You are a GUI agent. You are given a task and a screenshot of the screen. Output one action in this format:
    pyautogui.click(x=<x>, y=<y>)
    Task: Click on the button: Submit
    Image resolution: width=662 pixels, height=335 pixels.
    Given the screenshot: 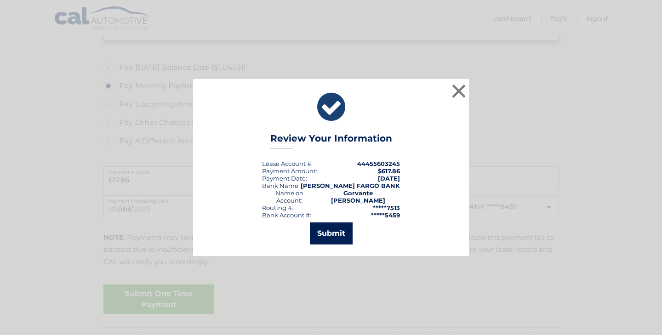 What is the action you would take?
    pyautogui.click(x=331, y=233)
    